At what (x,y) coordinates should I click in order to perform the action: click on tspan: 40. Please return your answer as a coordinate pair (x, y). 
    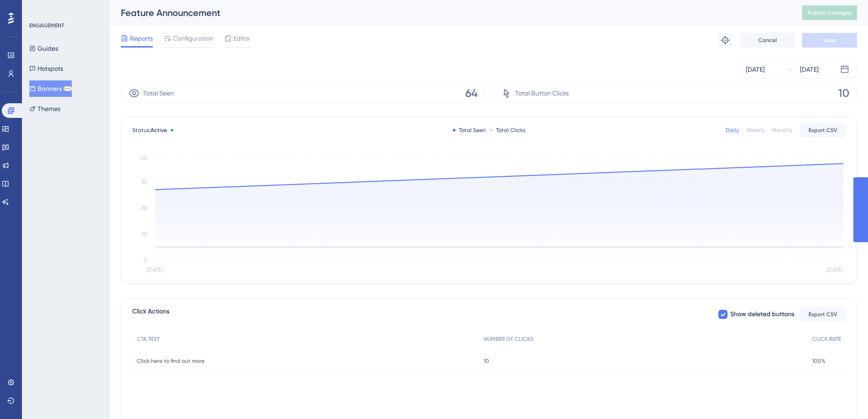
    Looking at the image, I should click on (143, 158).